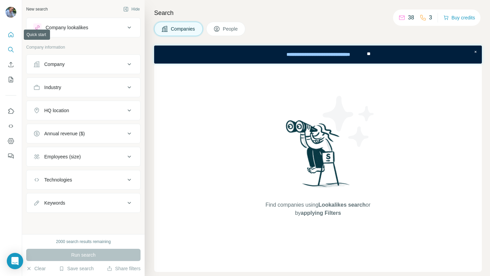 The height and width of the screenshot is (276, 490). What do you see at coordinates (83, 242) in the screenshot?
I see `div: 2000 search results remaining` at bounding box center [83, 242].